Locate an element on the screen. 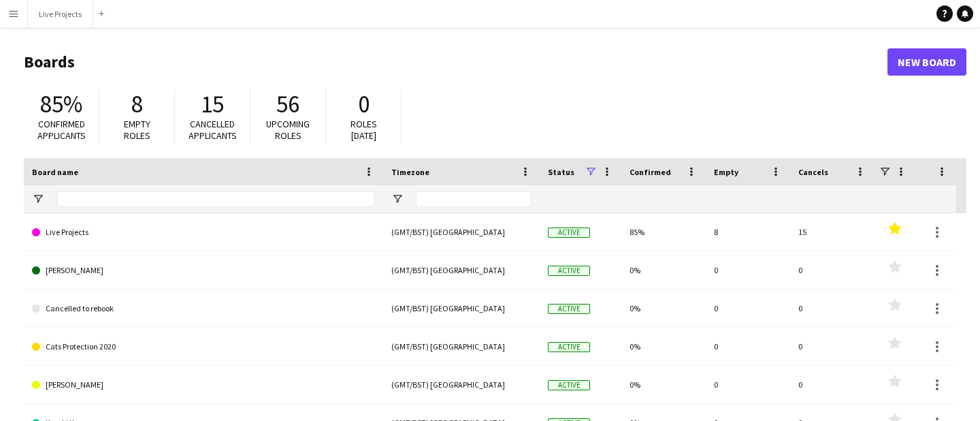 The width and height of the screenshot is (980, 421). span: 8 is located at coordinates (137, 104).